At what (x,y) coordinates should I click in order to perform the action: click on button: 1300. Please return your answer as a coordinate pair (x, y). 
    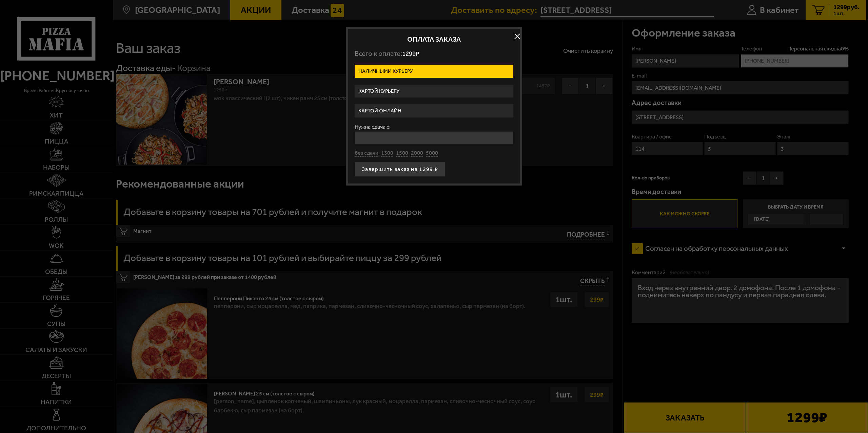
    Looking at the image, I should click on (387, 153).